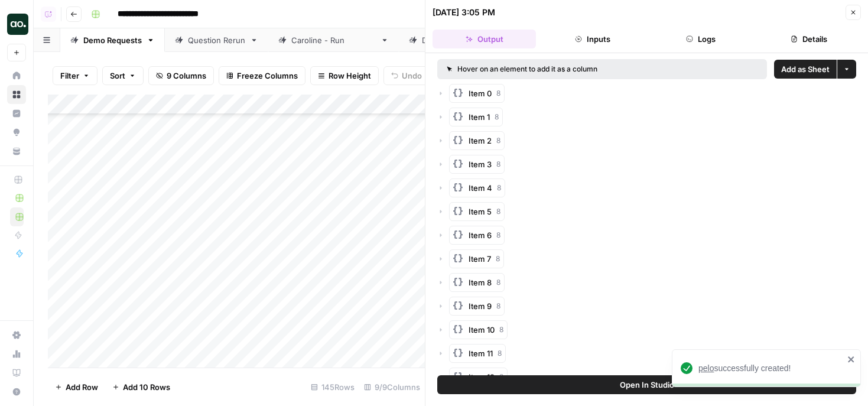 The height and width of the screenshot is (406, 868). Describe the element at coordinates (480, 353) in the screenshot. I see `span: Item 11` at that location.